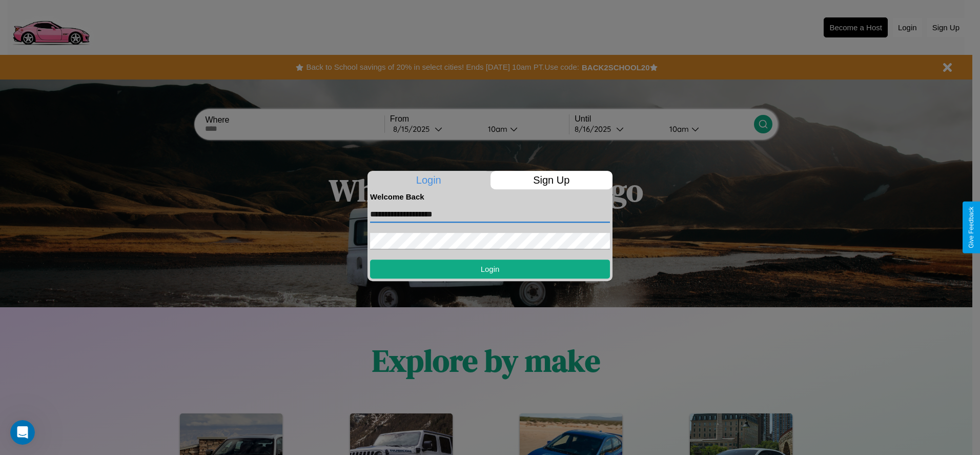  What do you see at coordinates (971, 227) in the screenshot?
I see `div: Give Feedback` at bounding box center [971, 227].